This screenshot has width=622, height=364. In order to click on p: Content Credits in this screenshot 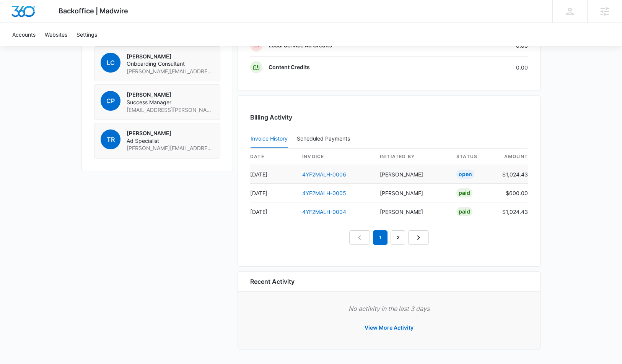, I will do `click(290, 67)`.